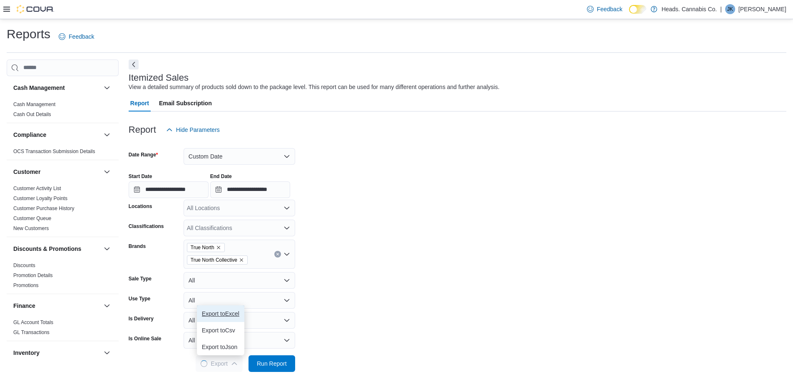  Describe the element at coordinates (62, 329) in the screenshot. I see `div: Finance` at that location.